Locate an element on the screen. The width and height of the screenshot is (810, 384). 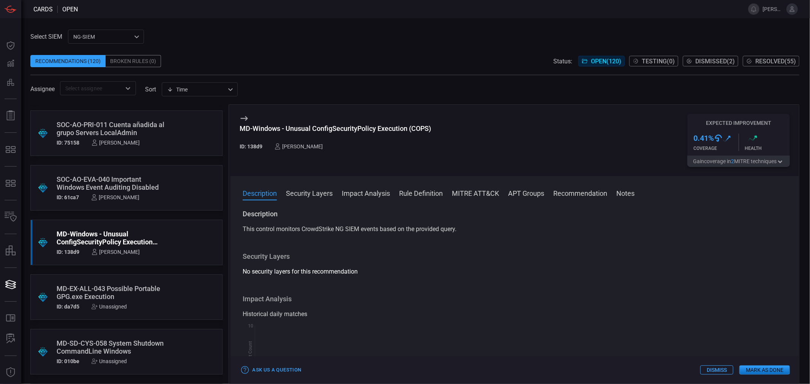
span: Open ( 120 ) is located at coordinates (606, 61).